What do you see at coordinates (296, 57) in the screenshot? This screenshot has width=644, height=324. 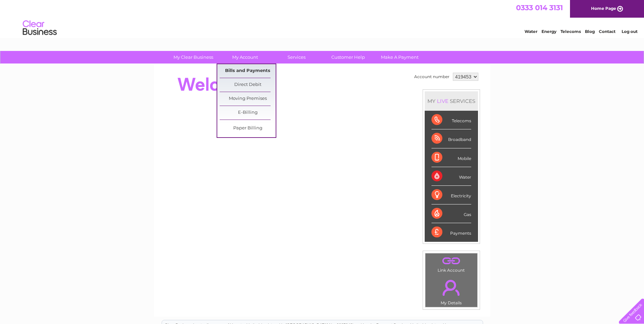 I see `a: Services` at bounding box center [296, 57].